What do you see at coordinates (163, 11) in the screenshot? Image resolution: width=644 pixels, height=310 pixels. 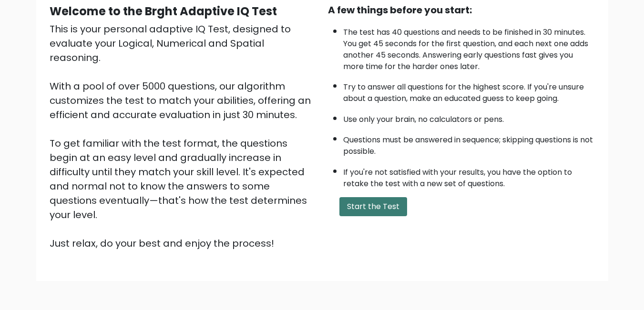 I see `b: Welcome to the Brght Adaptive IQ Test` at bounding box center [163, 11].